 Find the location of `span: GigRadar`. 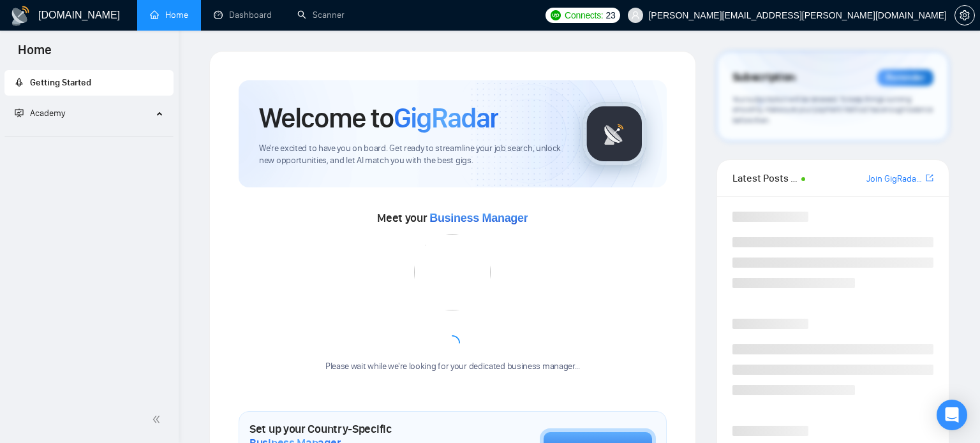

span: GigRadar is located at coordinates (446, 118).